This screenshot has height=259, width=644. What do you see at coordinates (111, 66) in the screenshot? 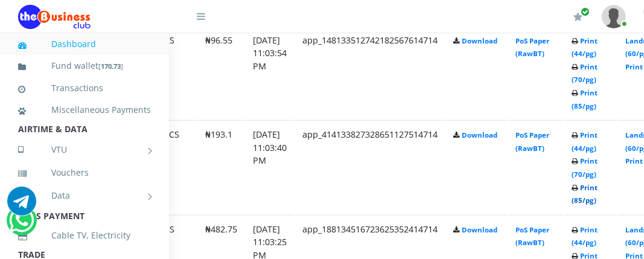
I see `b: 170.73` at bounding box center [111, 66].